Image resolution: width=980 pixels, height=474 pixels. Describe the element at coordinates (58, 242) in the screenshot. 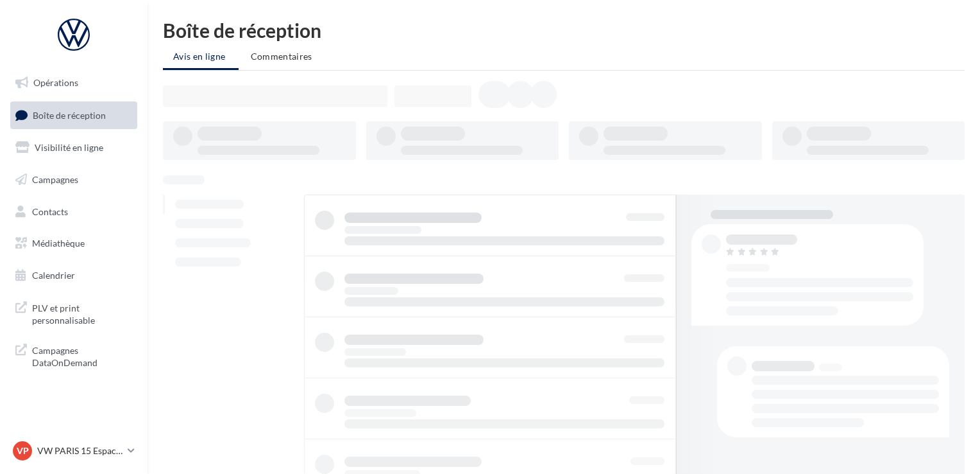

I see `span: Médiathèque` at that location.